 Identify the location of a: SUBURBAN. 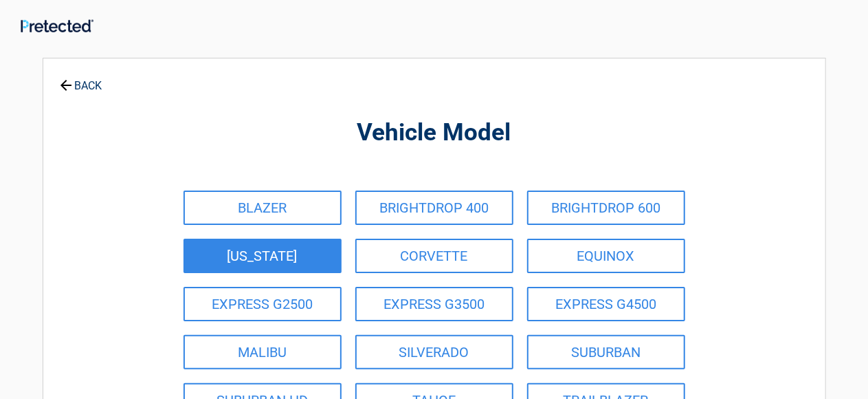
(606, 352).